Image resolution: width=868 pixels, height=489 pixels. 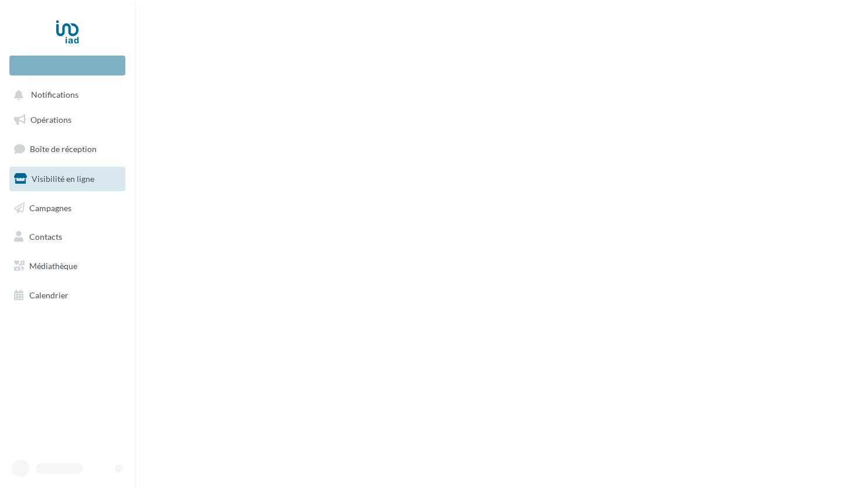 What do you see at coordinates (68, 179) in the screenshot?
I see `a: Visibilité en ligne` at bounding box center [68, 179].